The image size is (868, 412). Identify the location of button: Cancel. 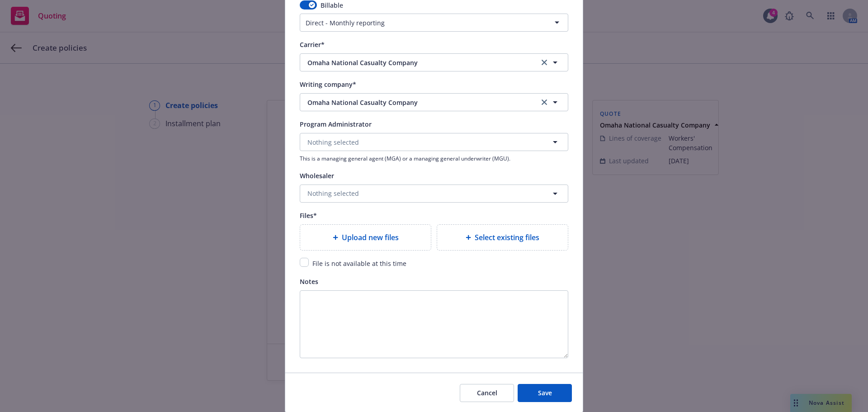
(487, 393).